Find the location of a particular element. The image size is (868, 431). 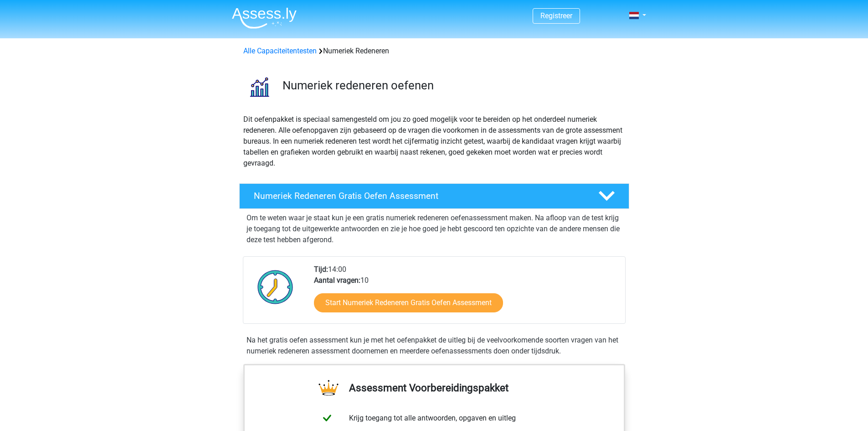

a: Alle Capaciteitentesten is located at coordinates (280, 50).